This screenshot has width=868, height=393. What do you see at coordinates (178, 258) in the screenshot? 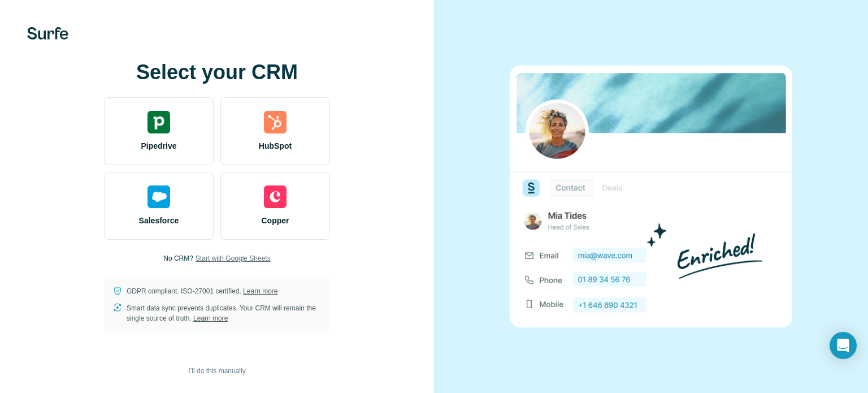
I see `p: No CRM?` at bounding box center [178, 258].